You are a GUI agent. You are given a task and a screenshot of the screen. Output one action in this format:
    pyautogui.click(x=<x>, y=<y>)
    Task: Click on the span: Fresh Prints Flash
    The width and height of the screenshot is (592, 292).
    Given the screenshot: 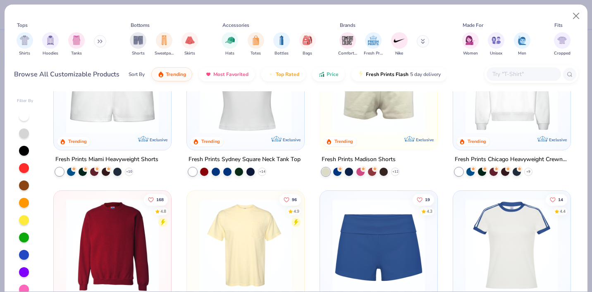 What is the action you would take?
    pyautogui.click(x=387, y=74)
    